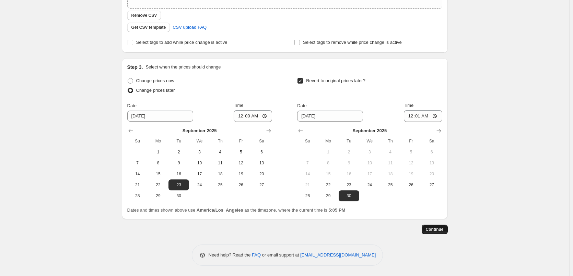 The height and width of the screenshot is (276, 573). Describe the element at coordinates (435, 230) in the screenshot. I see `span: Continue` at that location.